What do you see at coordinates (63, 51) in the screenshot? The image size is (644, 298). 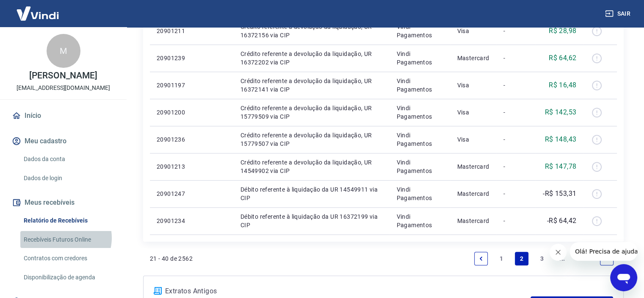 I see `div: M` at bounding box center [63, 51].